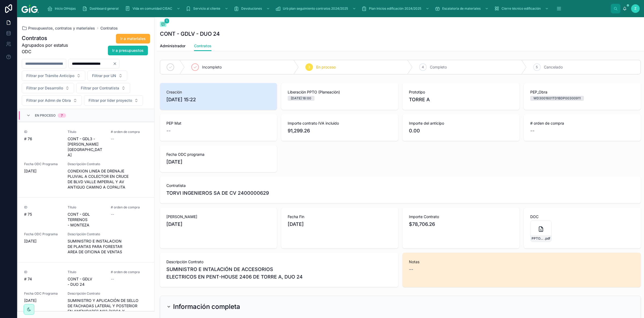  I want to click on span: Escalatoria de materiales, so click(461, 9).